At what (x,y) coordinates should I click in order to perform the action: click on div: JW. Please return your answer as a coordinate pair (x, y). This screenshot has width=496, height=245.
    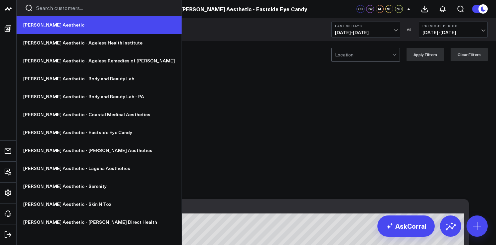
    Looking at the image, I should click on (370, 9).